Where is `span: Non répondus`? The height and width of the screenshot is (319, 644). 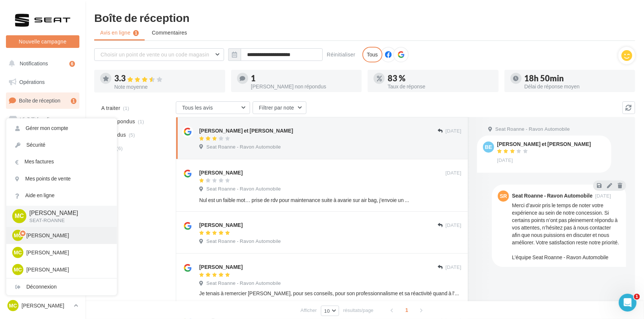
span: Non répondus is located at coordinates (118, 121).